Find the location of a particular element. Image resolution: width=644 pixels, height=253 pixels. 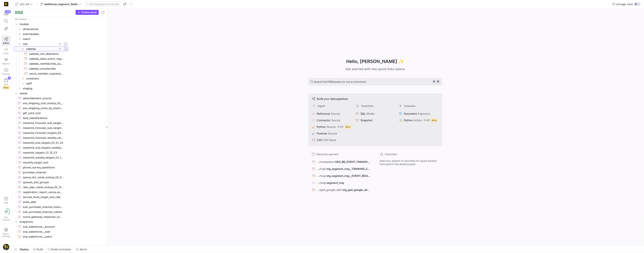

button: FivetranSource is located at coordinates (332, 133).